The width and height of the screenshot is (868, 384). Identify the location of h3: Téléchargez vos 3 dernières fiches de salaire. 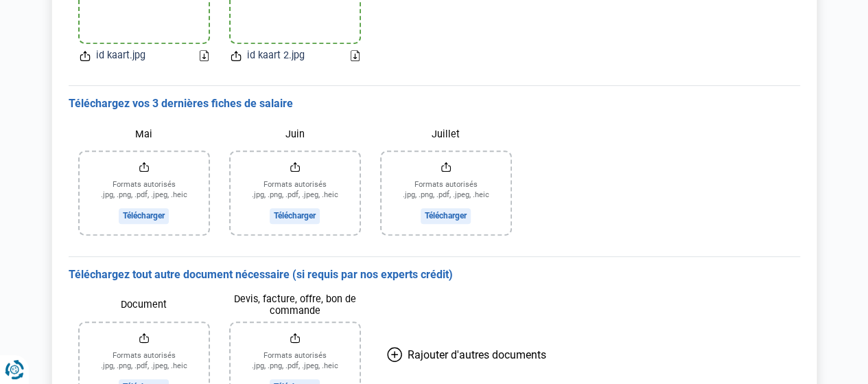
(434, 103).